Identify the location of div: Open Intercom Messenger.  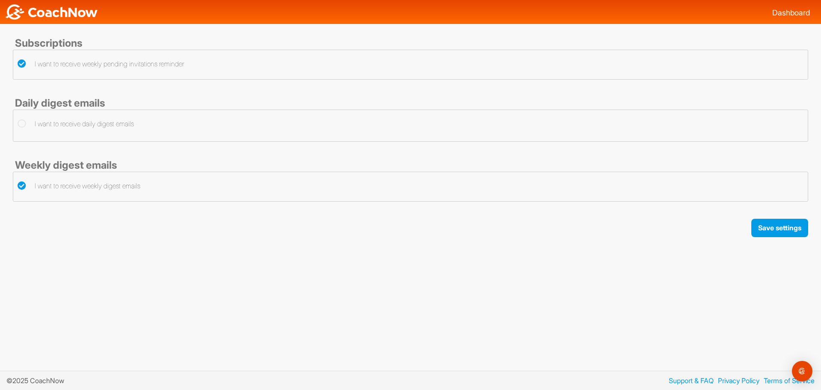
(803, 371).